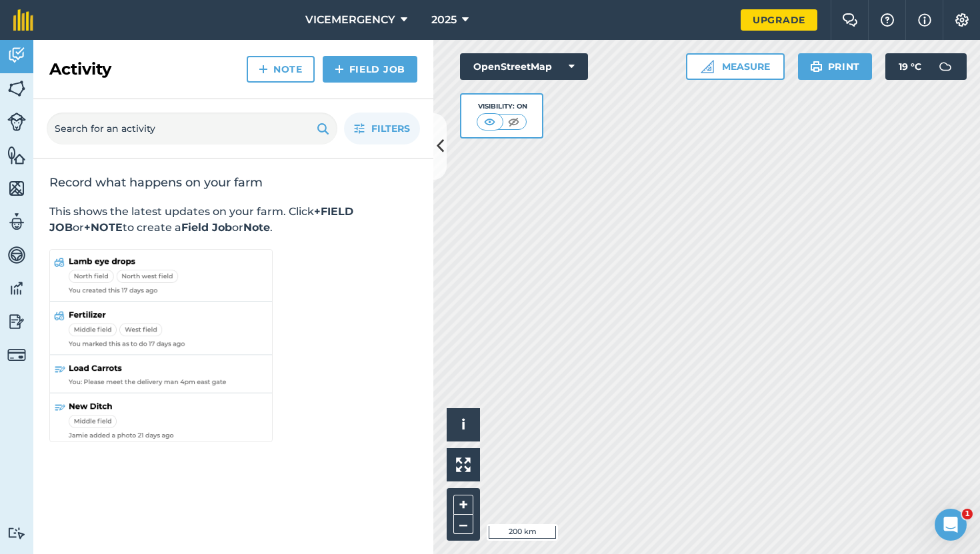 The width and height of the screenshot is (980, 554). I want to click on img: A question mark icon, so click(886, 20).